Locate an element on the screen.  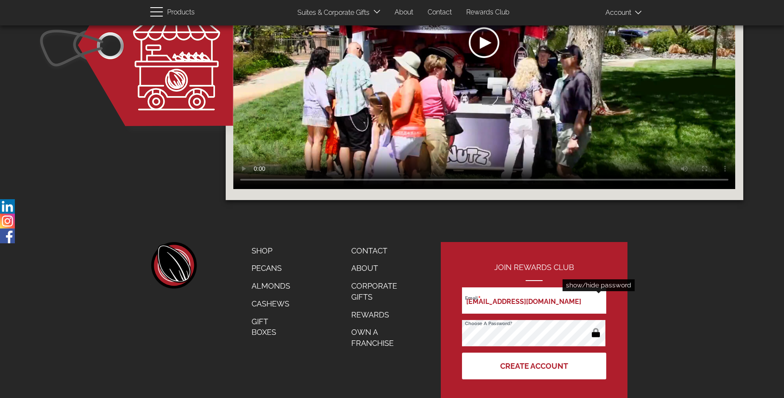
input: Email is located at coordinates (534, 301).